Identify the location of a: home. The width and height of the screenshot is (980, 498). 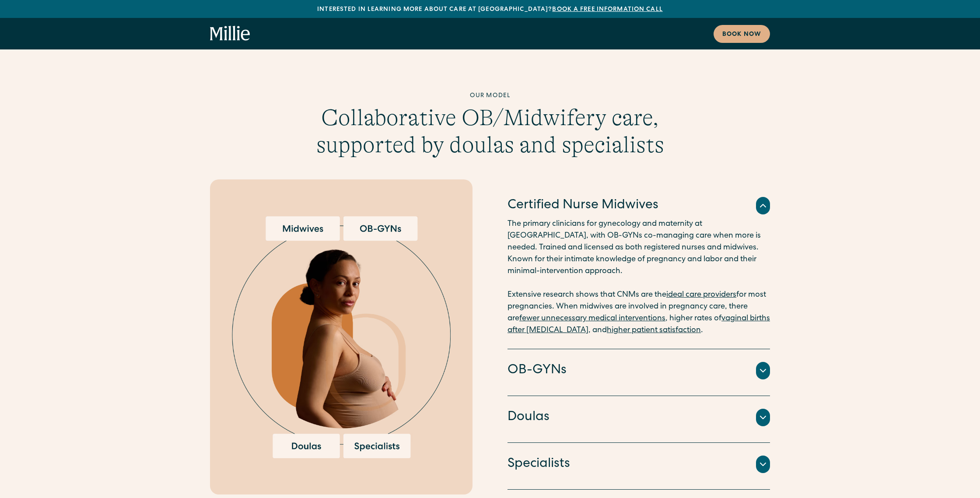
(230, 34).